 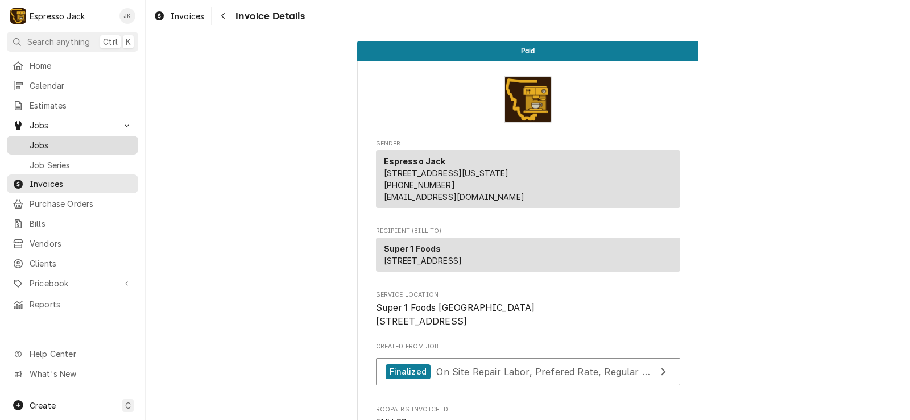 What do you see at coordinates (127, 16) in the screenshot?
I see `div: Jack Kehoe's Avatar` at bounding box center [127, 16].